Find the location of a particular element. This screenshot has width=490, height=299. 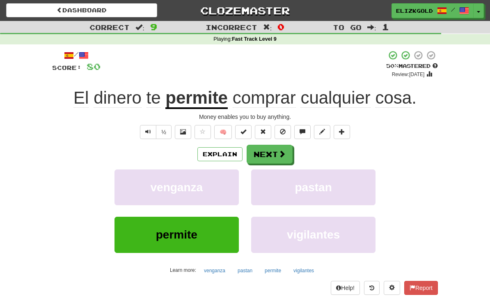

span: 1 is located at coordinates (386, 27).